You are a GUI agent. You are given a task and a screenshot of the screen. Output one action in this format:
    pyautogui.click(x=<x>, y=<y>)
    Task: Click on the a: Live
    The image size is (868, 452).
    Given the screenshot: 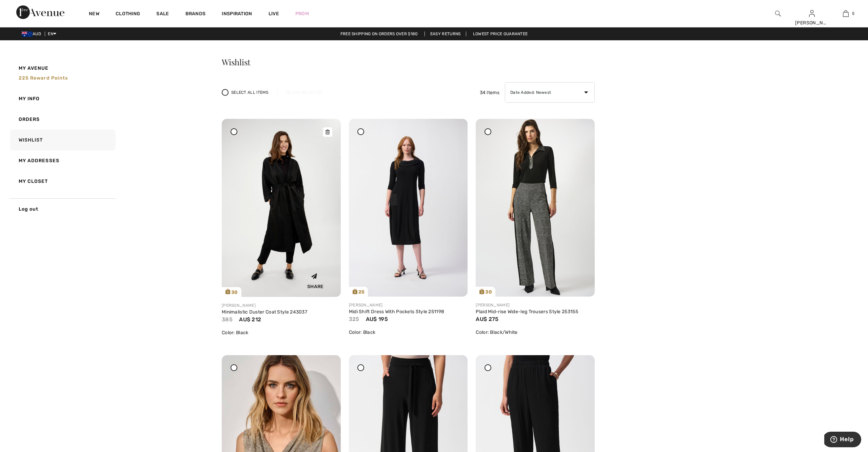 What is the action you would take?
    pyautogui.click(x=273, y=14)
    